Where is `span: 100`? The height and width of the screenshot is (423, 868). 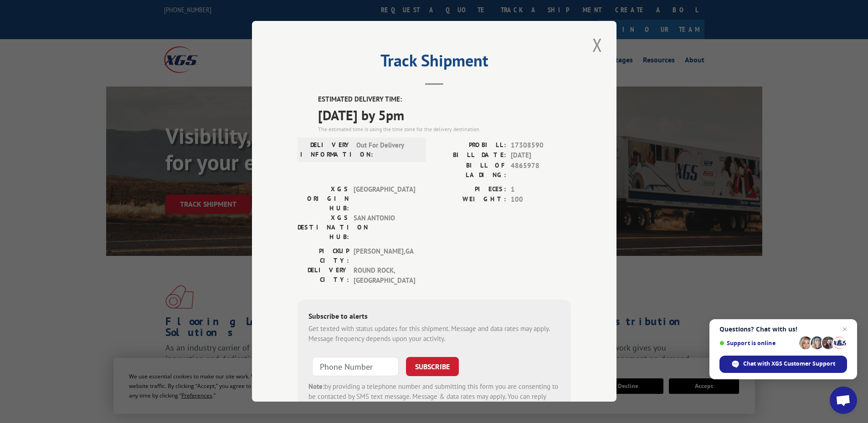 span: 100 is located at coordinates (541, 200).